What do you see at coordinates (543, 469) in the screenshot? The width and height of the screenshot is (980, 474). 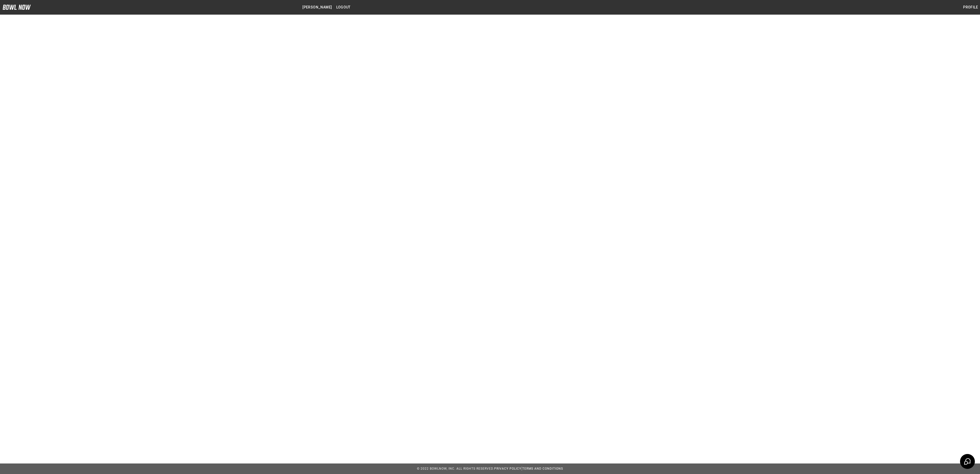 I see `a: Terms and Conditions` at bounding box center [543, 469].